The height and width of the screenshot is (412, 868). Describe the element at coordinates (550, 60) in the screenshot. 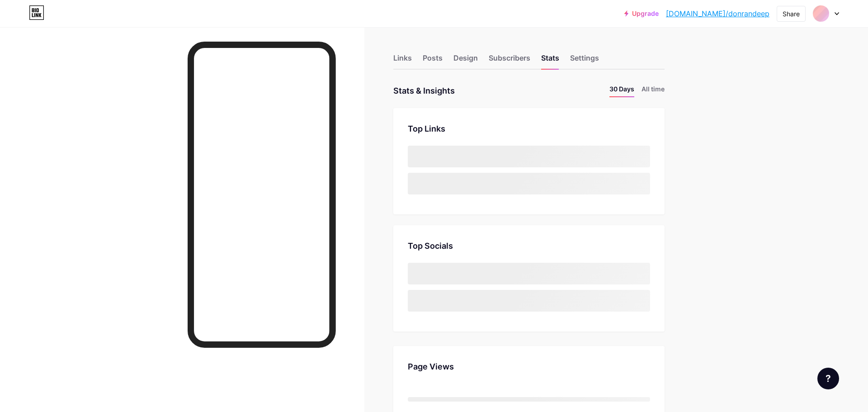

I see `div: Stats` at that location.